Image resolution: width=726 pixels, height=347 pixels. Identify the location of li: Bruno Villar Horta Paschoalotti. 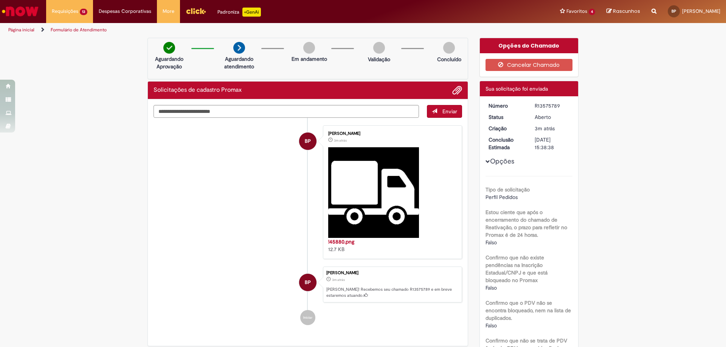
(308, 285).